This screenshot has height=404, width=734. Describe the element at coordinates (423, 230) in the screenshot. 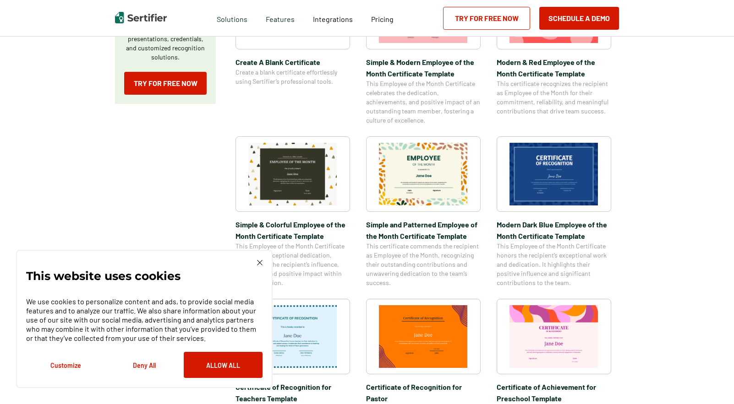

I see `span: Simple and Patterned Employee of the Month Certificate Template` at that location.